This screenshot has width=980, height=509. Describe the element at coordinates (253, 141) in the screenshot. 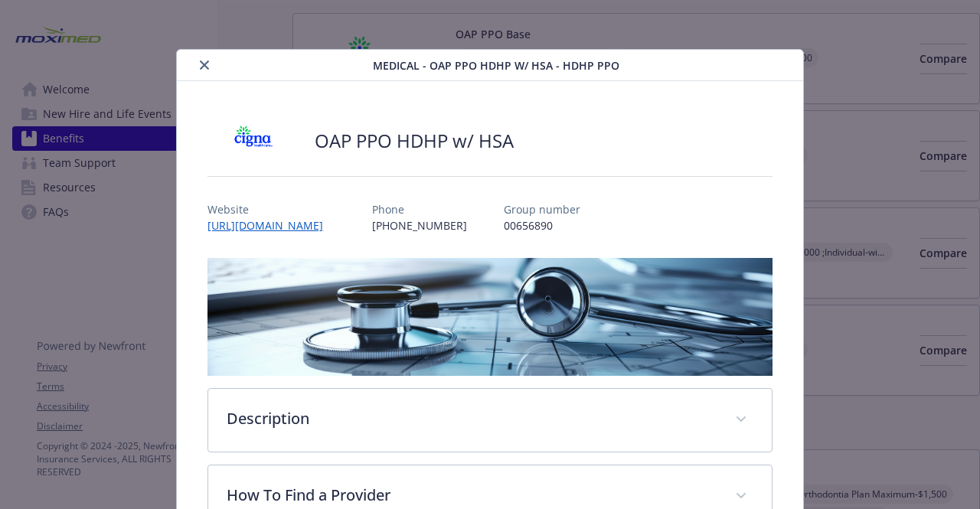

I see `img: CIGNA` at that location.